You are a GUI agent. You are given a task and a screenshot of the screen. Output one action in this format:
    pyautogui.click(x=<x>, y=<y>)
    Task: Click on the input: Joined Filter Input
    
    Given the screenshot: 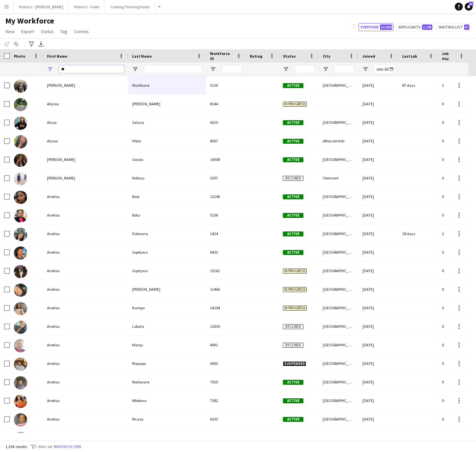 What is the action you would take?
    pyautogui.click(x=384, y=69)
    